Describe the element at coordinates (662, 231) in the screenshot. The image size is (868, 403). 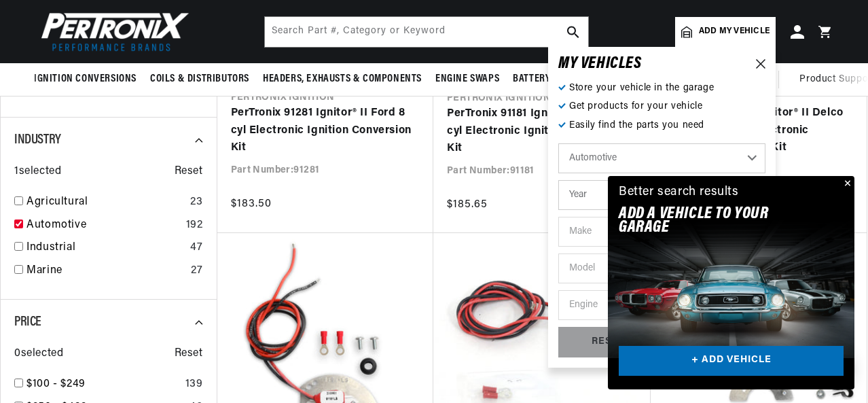
I see `select: Make` at that location.